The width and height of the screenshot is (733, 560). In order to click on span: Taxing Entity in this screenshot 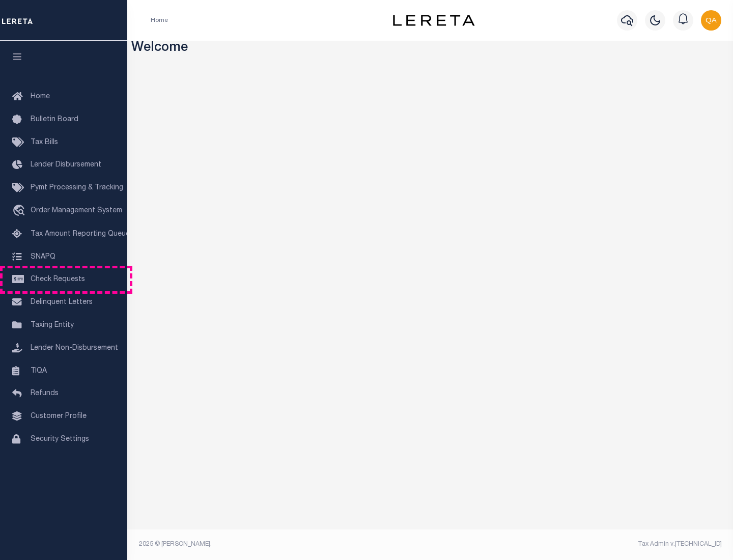, I will do `click(52, 325)`.